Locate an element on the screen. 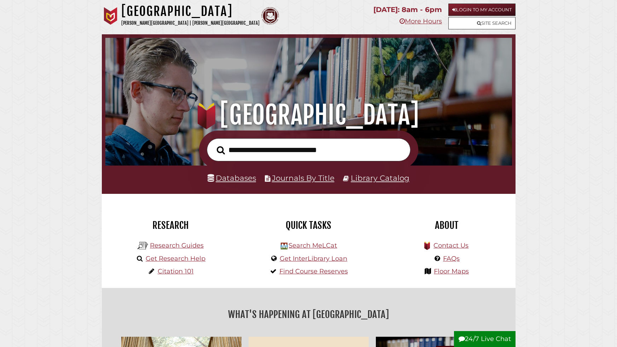  a: Research Guides is located at coordinates (177, 246).